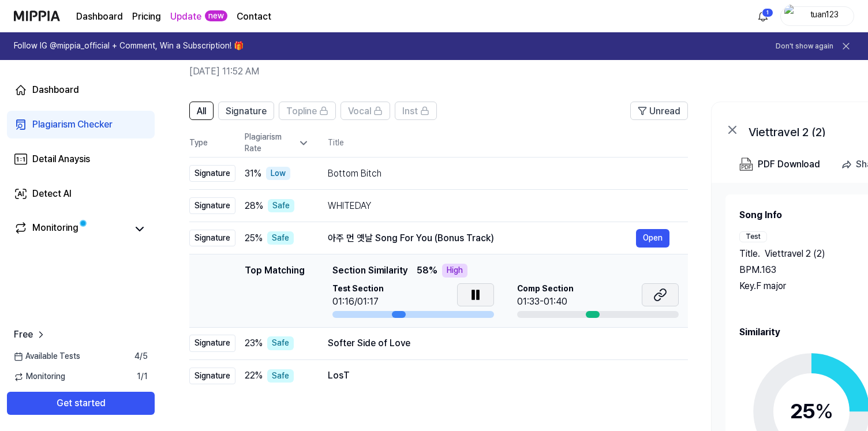 This screenshot has width=868, height=431. I want to click on span: Signature, so click(246, 112).